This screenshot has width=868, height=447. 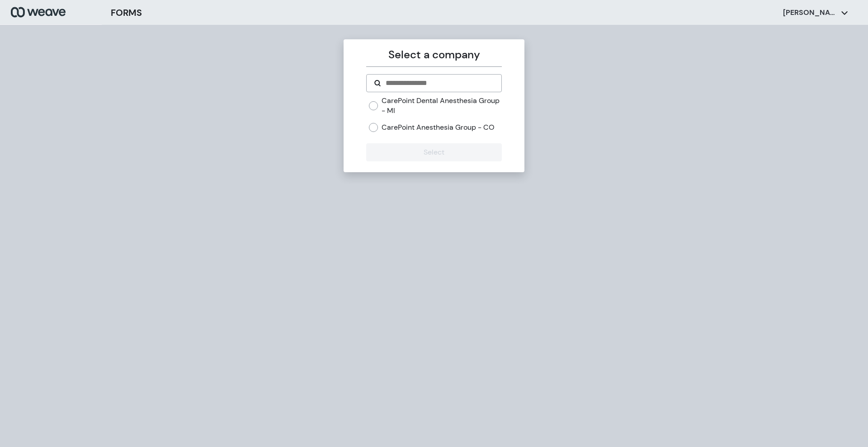 I want to click on label: CarePoint Anesthesia Group - CO, so click(x=438, y=128).